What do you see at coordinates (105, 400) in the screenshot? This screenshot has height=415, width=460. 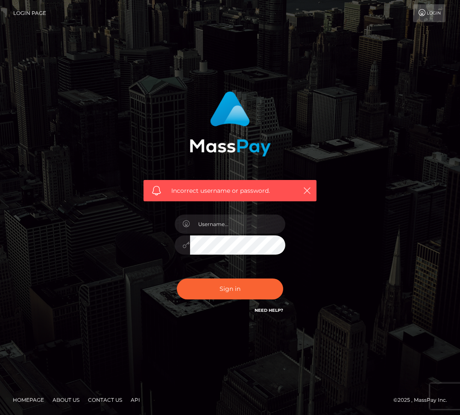 I see `a: Contact Us` at bounding box center [105, 400].